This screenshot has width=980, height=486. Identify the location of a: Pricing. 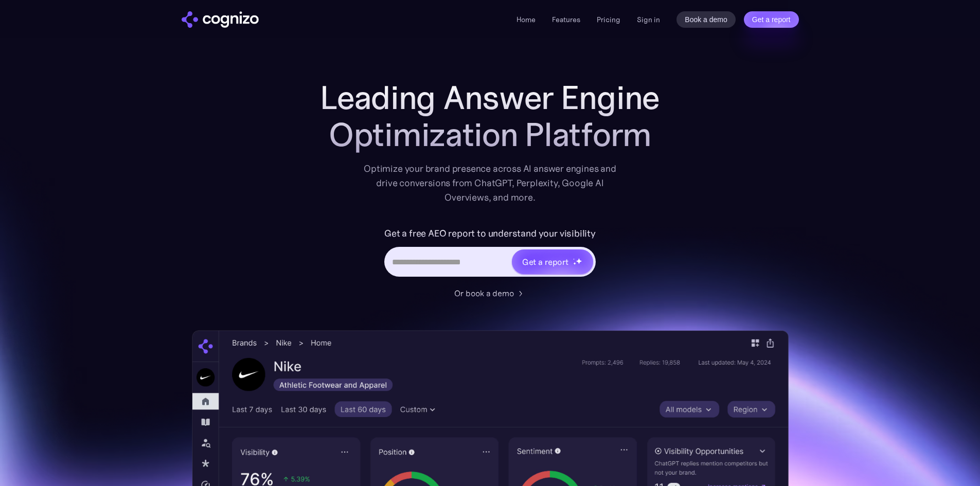
(608, 19).